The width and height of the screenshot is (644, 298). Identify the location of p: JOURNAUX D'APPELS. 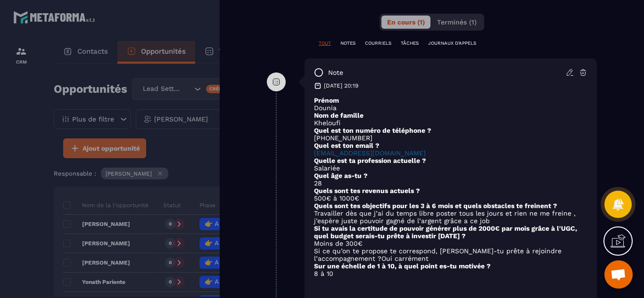
(452, 44).